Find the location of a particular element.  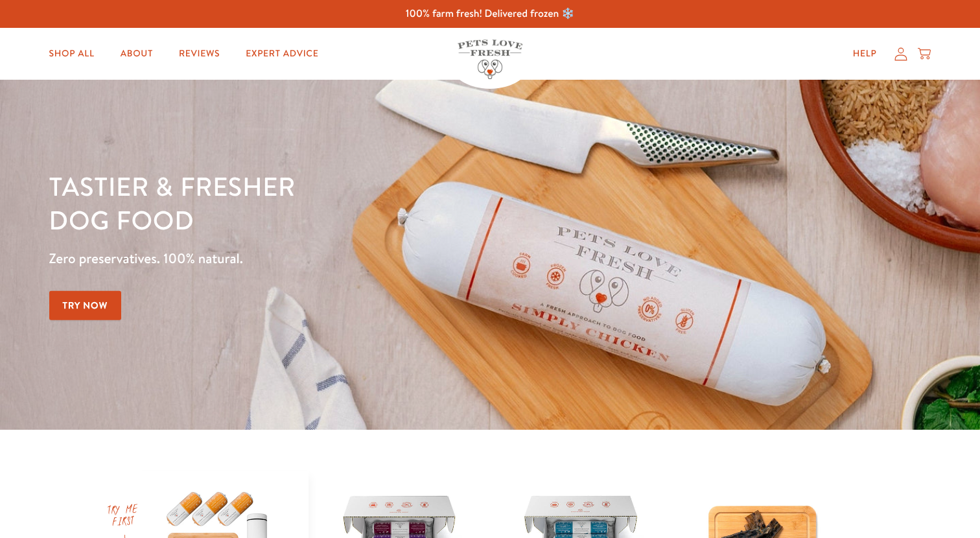

h1: Tastier & fresher dog food is located at coordinates (343, 203).